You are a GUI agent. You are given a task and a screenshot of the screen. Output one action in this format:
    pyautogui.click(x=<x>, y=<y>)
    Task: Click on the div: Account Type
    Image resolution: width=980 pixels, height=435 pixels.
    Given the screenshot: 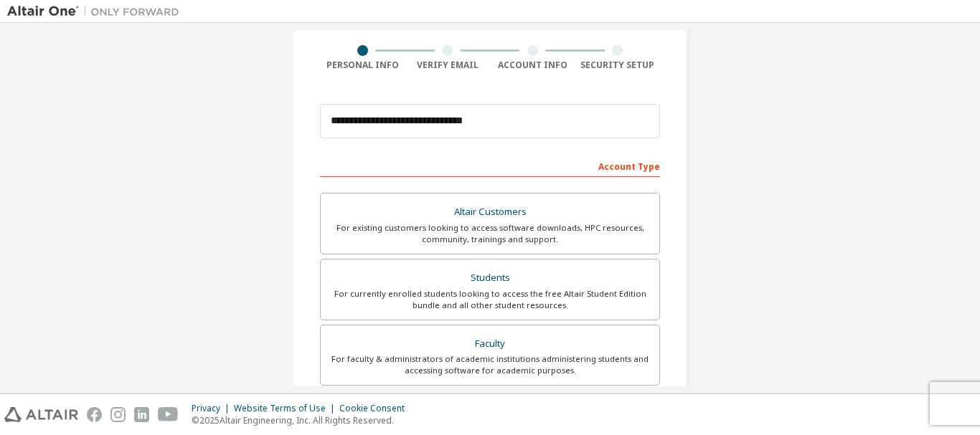 What is the action you would take?
    pyautogui.click(x=490, y=166)
    